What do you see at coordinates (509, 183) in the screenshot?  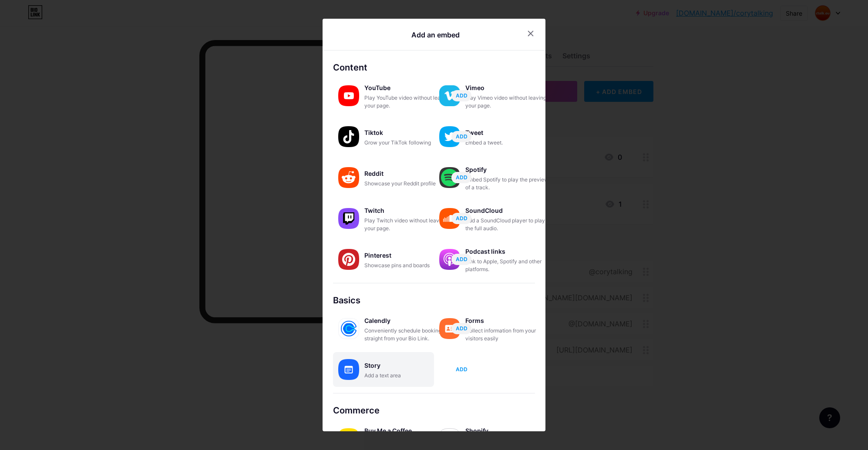 I see `div: Embed Spotify to play the preview of a track.` at bounding box center [509, 183].